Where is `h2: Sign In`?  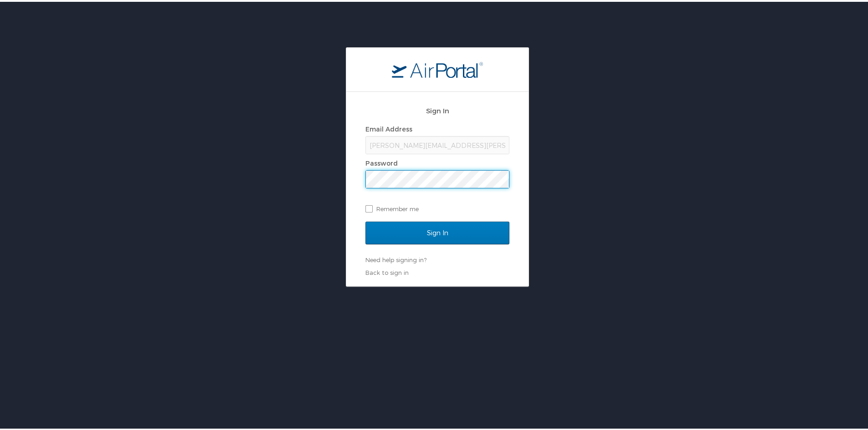 h2: Sign In is located at coordinates (437, 109).